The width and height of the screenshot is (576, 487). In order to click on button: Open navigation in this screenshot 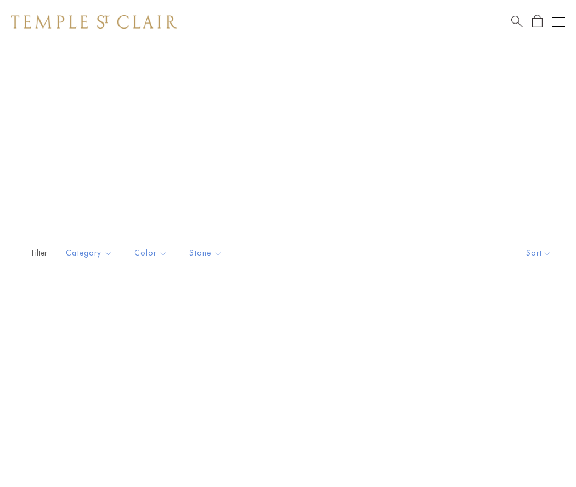, I will do `click(558, 22)`.